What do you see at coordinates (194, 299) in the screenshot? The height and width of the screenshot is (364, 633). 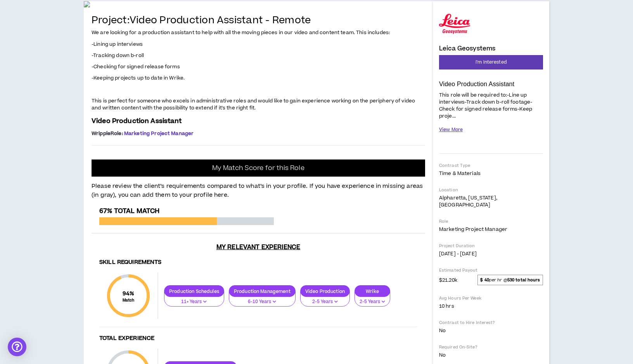 I see `button: 11+ Years` at bounding box center [194, 299].